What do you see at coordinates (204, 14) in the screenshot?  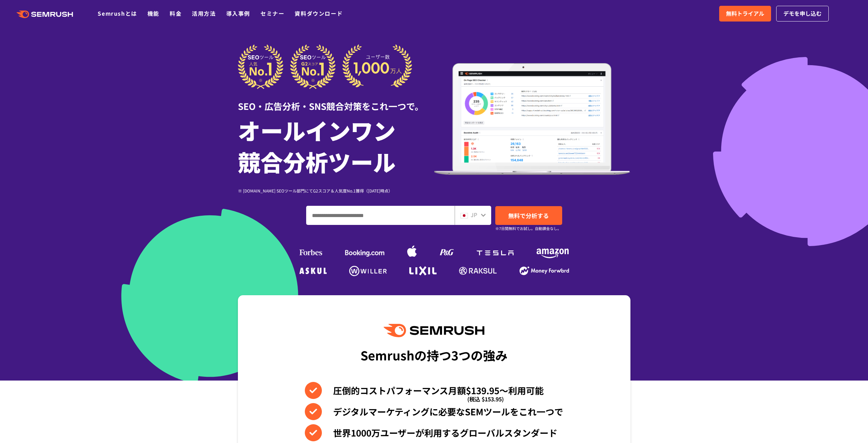 I see `a: 活用方法` at bounding box center [204, 14].